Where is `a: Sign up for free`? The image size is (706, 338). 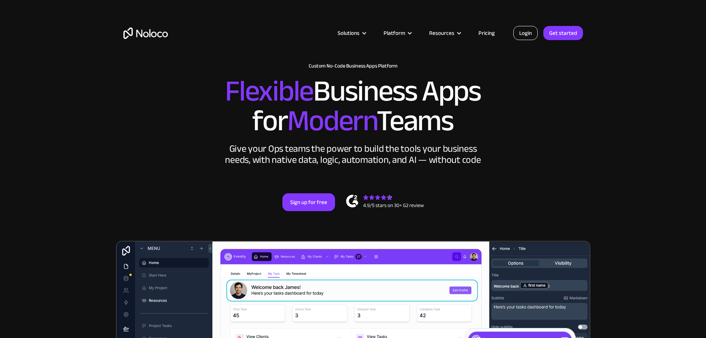 a: Sign up for free is located at coordinates (309, 202).